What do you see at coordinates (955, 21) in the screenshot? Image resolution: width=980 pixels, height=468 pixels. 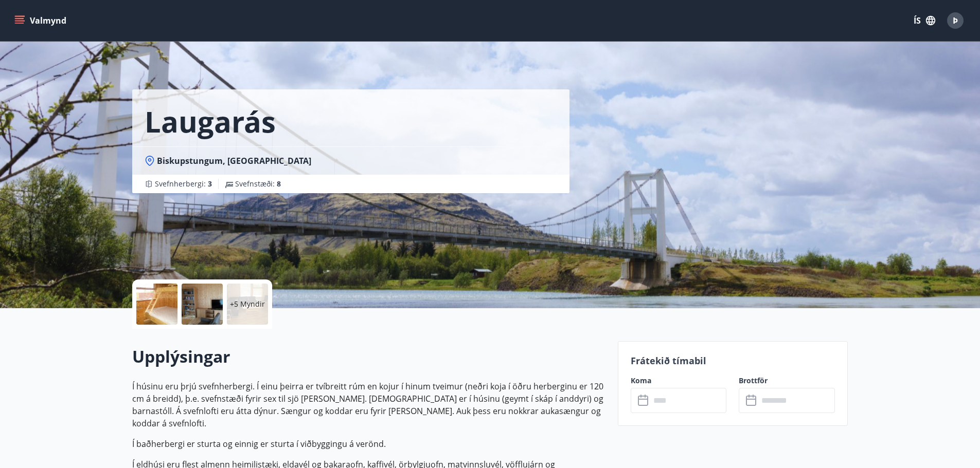 I see `span: Þ` at bounding box center [955, 21].